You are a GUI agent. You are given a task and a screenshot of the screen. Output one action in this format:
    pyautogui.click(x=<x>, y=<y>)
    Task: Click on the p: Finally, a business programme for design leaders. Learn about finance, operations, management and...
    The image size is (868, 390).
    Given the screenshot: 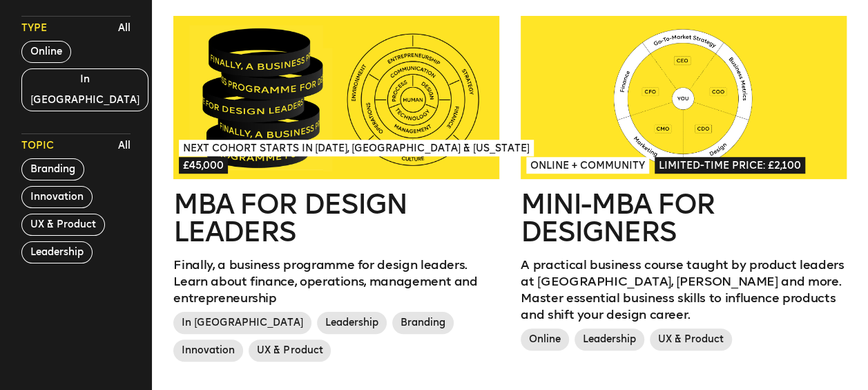 What is the action you would take?
    pyautogui.click(x=336, y=282)
    